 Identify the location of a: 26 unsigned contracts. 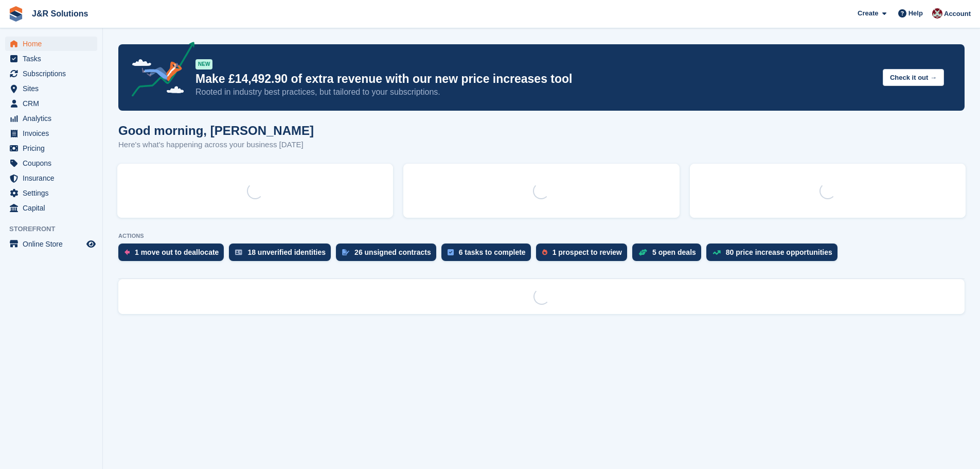
(388, 255).